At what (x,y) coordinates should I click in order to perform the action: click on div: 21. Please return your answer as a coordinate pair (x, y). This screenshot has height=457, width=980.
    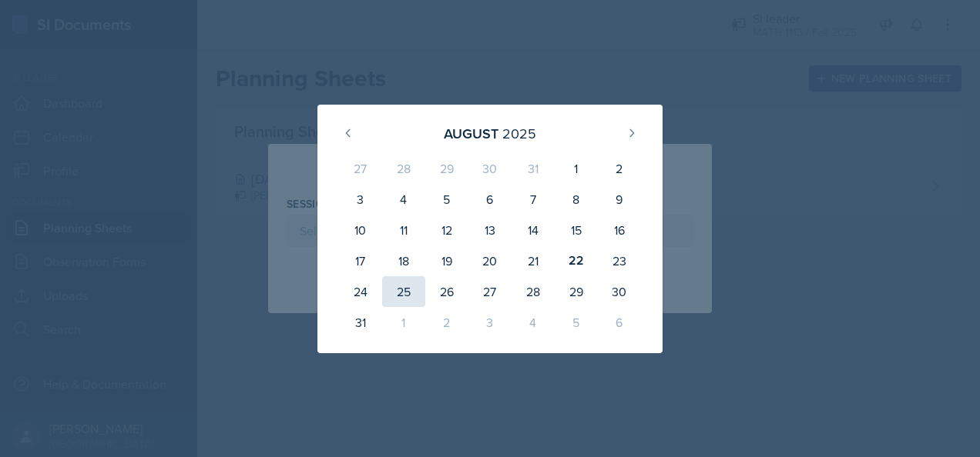
    Looking at the image, I should click on (533, 261).